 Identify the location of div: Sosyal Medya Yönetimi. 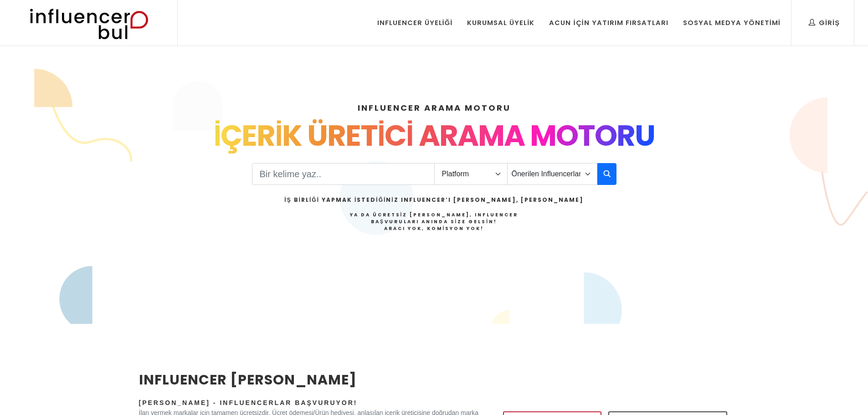
(732, 23).